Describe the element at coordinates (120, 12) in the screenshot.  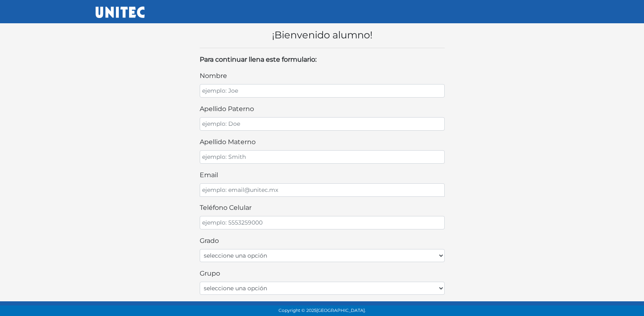
I see `img: UNITEC` at that location.